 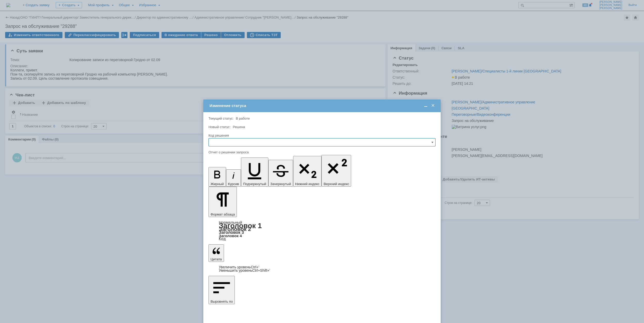 I want to click on button: Верхний индекс, so click(x=336, y=170).